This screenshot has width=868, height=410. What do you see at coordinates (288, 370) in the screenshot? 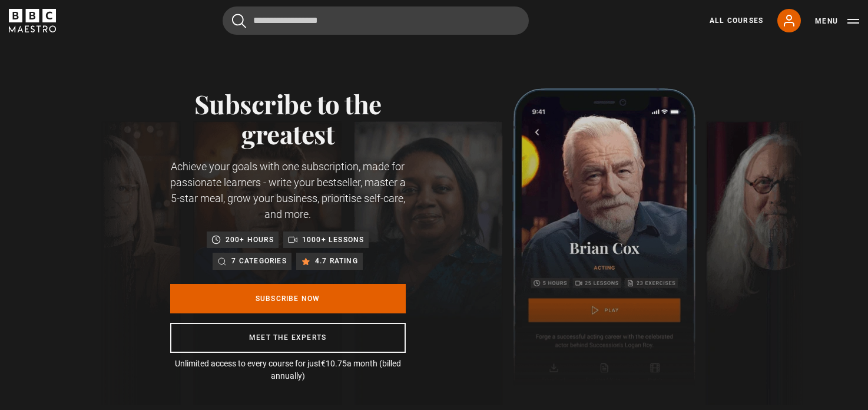
I see `p: Unlimited access to every course for just a month (billed annually)` at bounding box center [288, 370].